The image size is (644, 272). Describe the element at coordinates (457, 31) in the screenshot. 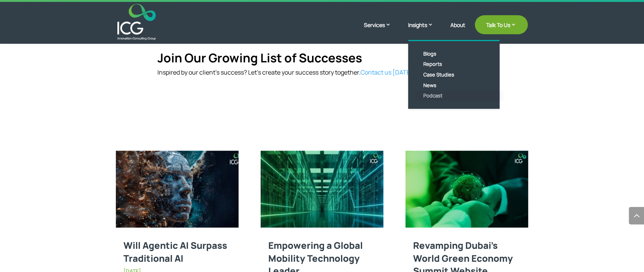

I see `a: About` at that location.